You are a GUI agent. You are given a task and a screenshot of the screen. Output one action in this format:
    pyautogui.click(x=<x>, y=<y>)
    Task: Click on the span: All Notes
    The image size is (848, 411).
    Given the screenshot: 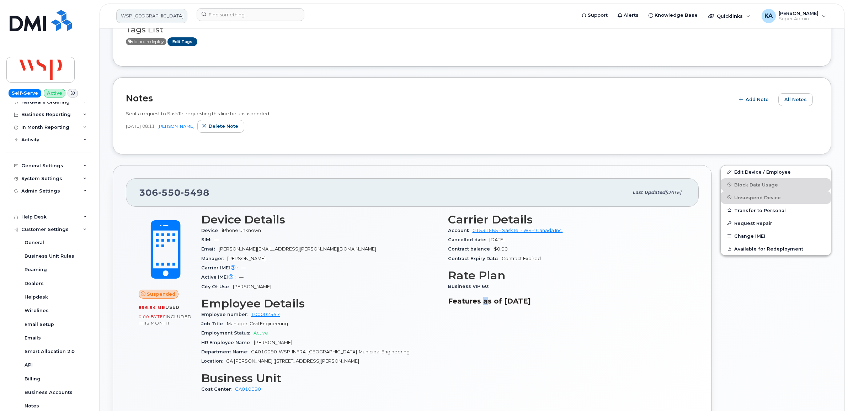 What is the action you would take?
    pyautogui.click(x=796, y=99)
    